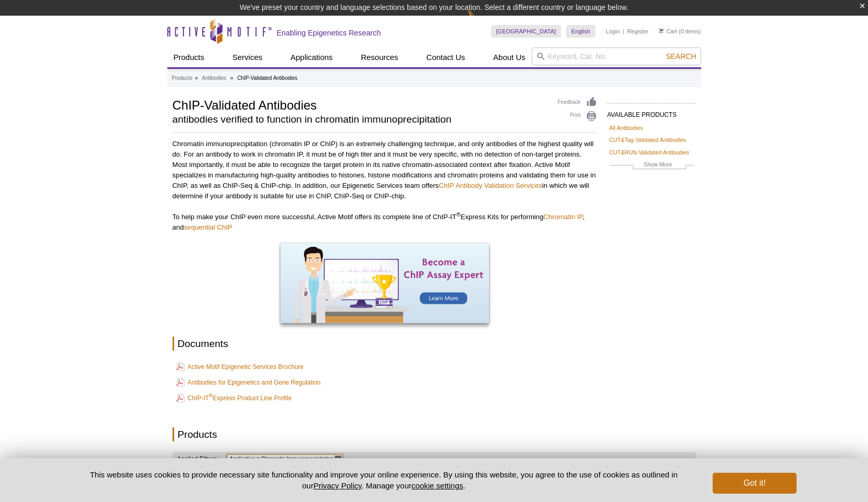  Describe the element at coordinates (446, 57) in the screenshot. I see `a: Contact Us` at that location.